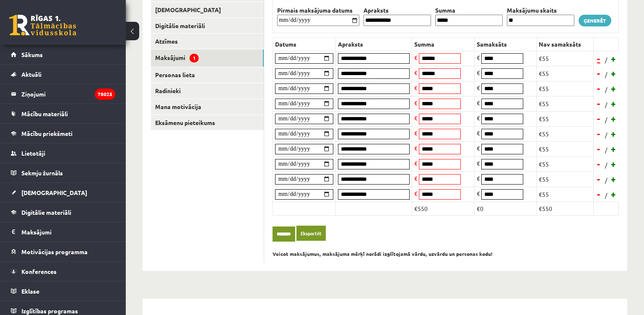 Image resolution: width=644 pixels, height=315 pixels. What do you see at coordinates (63, 173) in the screenshot?
I see `a: Sekmju žurnāls` at bounding box center [63, 173].